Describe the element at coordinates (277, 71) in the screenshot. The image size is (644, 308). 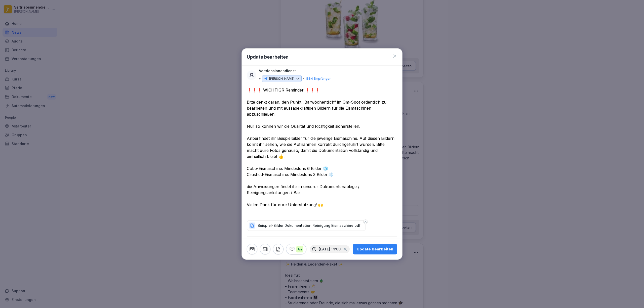
I see `p: Vertriebsinnendienst` at that location.